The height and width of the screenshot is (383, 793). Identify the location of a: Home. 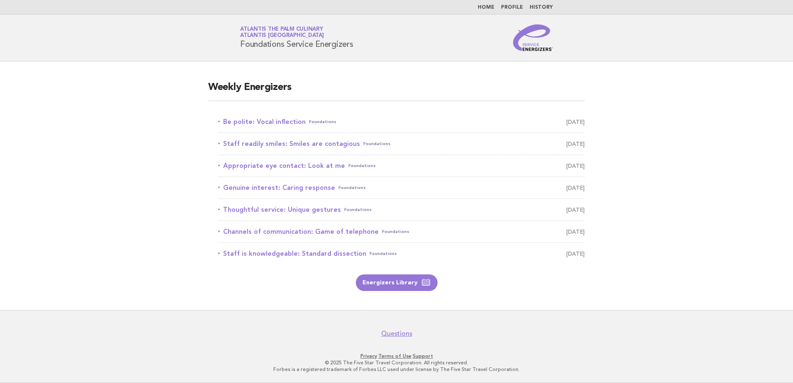
(486, 7).